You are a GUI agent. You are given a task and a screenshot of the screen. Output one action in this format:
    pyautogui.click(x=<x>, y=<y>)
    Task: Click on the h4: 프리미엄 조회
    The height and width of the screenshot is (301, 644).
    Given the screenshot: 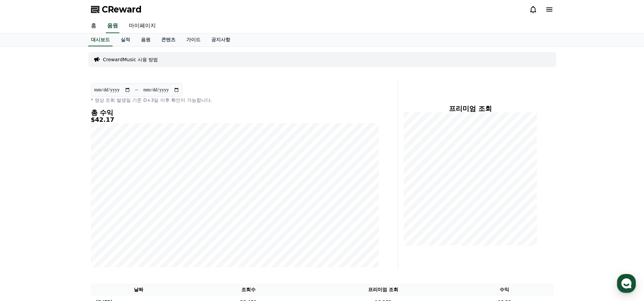 What is the action you would take?
    pyautogui.click(x=470, y=109)
    